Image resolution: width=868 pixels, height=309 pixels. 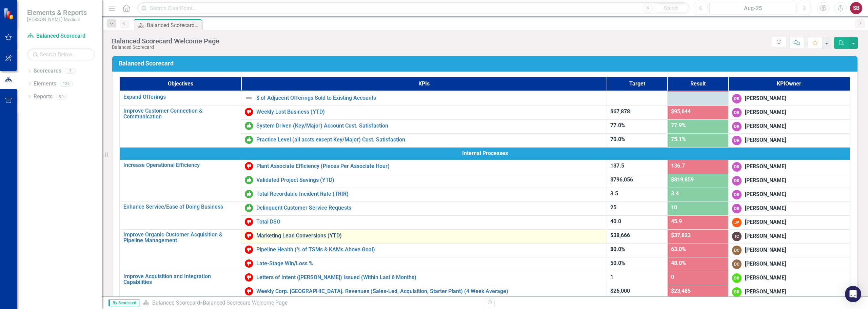 I want to click on span: $95,644, so click(x=681, y=111).